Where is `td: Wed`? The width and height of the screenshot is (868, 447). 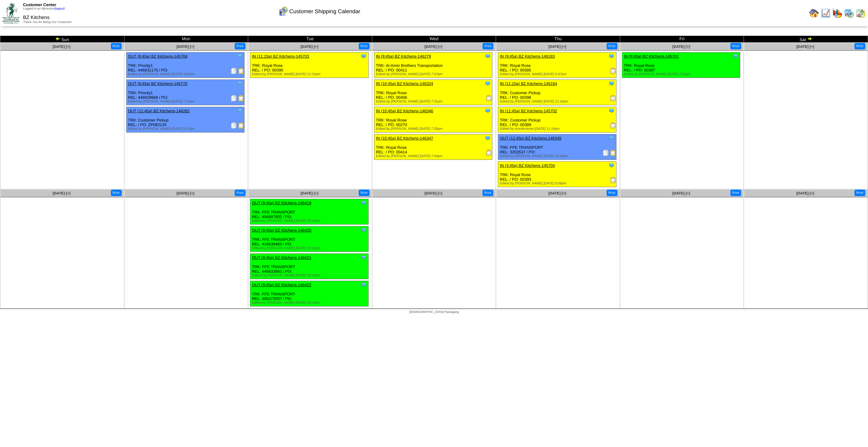 td: Wed is located at coordinates (434, 39).